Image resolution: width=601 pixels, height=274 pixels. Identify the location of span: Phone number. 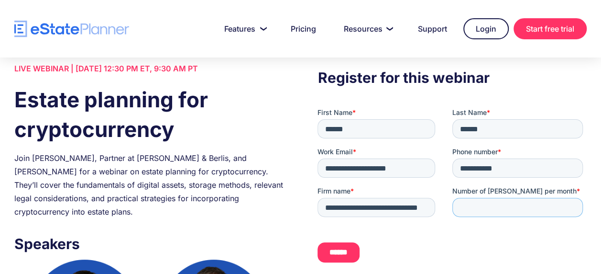
(157, 44).